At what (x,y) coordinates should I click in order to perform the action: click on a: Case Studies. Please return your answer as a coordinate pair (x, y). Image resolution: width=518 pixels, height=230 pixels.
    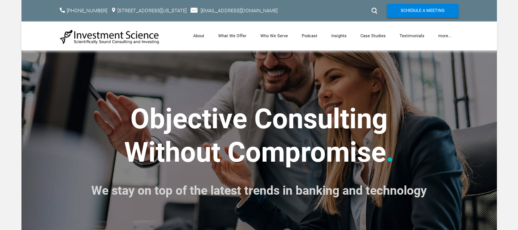
    Looking at the image, I should click on (373, 36).